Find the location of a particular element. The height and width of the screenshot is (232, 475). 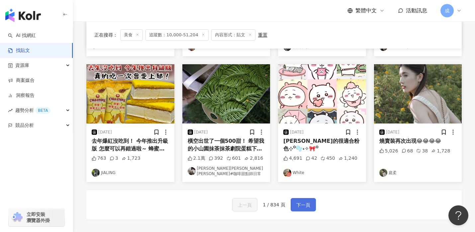

div: 68 is located at coordinates (408, 151).